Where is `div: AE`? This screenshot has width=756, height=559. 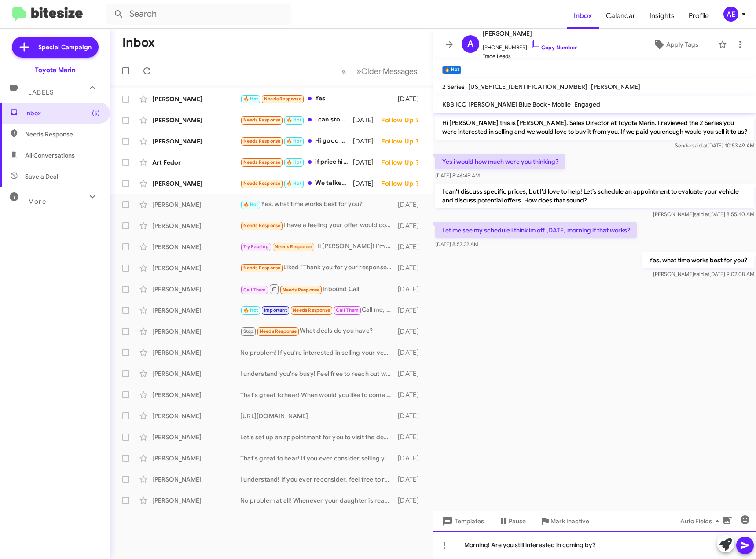 div: AE is located at coordinates (730, 14).